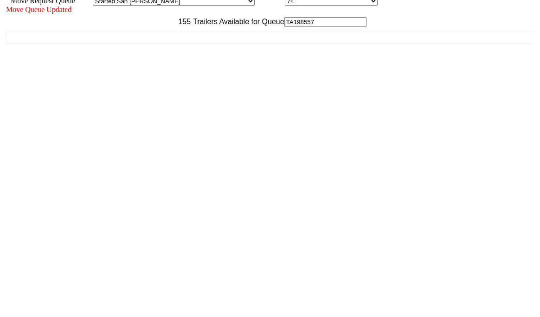  What do you see at coordinates (237, 21) in the screenshot?
I see `span: Trailers Available for Queue` at bounding box center [237, 21].